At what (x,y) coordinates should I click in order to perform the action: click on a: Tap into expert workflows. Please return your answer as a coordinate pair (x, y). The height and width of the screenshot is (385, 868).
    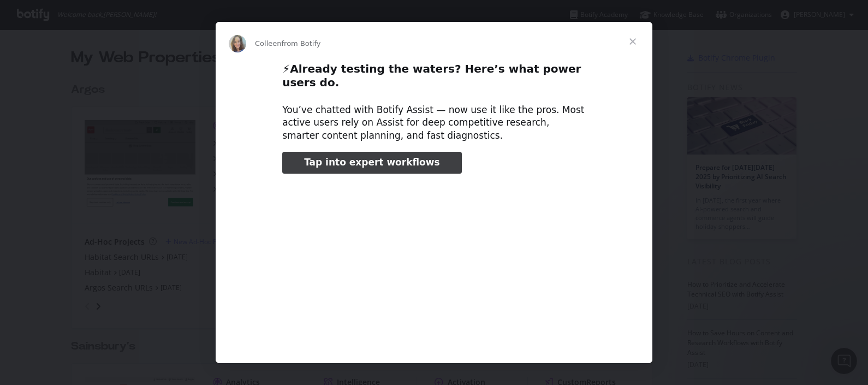
    Looking at the image, I should click on (372, 163).